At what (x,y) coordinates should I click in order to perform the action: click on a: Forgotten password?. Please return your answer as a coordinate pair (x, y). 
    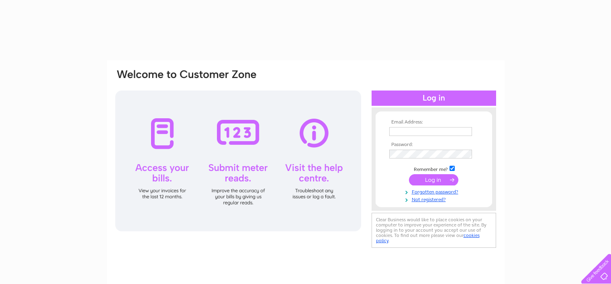
    Looking at the image, I should click on (435, 191).